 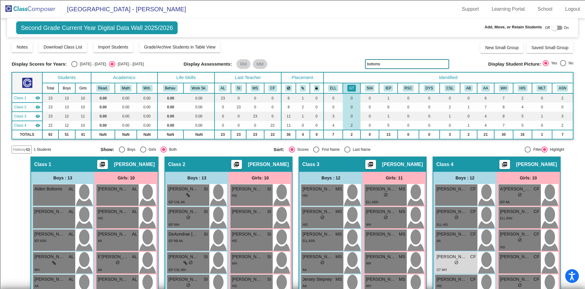 I want to click on input: Search outlines, so click(x=29, y=11).